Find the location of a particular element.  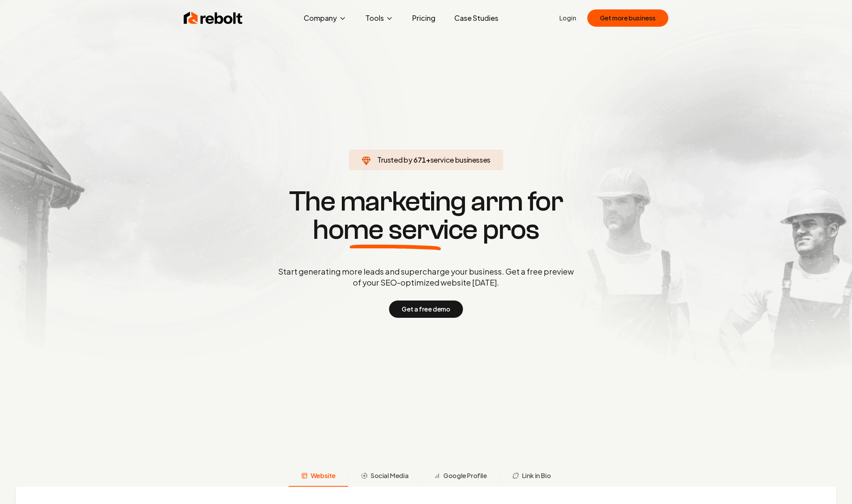

h1: The marketing arm for pros is located at coordinates (426, 216).